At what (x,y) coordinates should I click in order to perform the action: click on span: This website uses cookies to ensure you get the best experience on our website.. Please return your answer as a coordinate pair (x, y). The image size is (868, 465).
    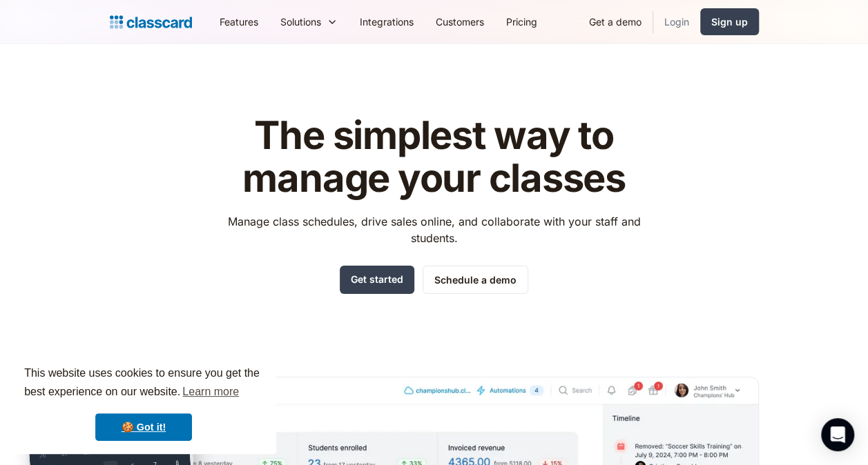
    Looking at the image, I should click on (143, 383).